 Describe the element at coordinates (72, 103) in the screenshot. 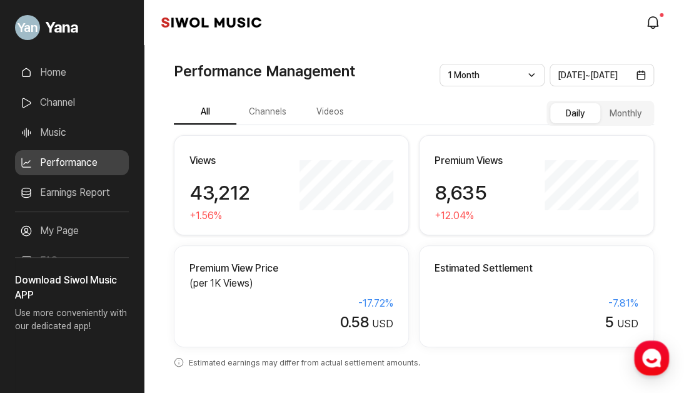

I see `a: Channel` at that location.